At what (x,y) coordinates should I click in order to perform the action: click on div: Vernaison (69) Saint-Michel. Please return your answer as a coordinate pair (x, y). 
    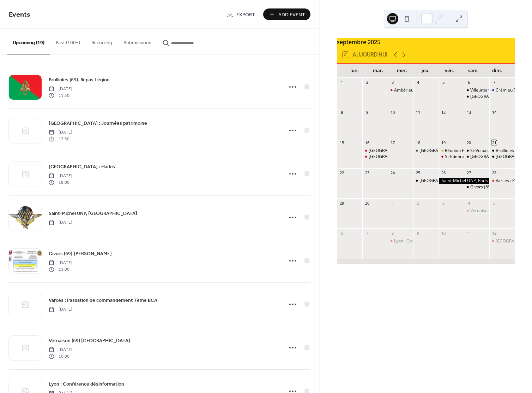
    Looking at the image, I should click on (477, 211).